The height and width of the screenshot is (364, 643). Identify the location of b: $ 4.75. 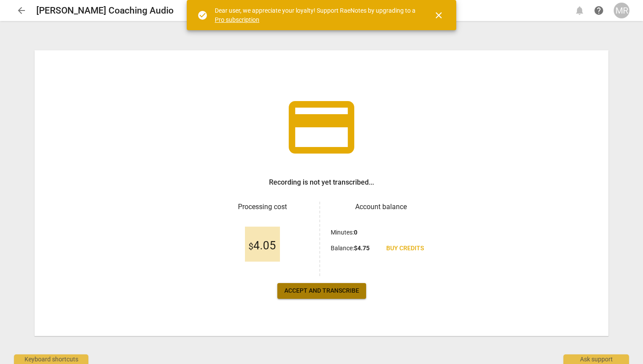
(362, 248).